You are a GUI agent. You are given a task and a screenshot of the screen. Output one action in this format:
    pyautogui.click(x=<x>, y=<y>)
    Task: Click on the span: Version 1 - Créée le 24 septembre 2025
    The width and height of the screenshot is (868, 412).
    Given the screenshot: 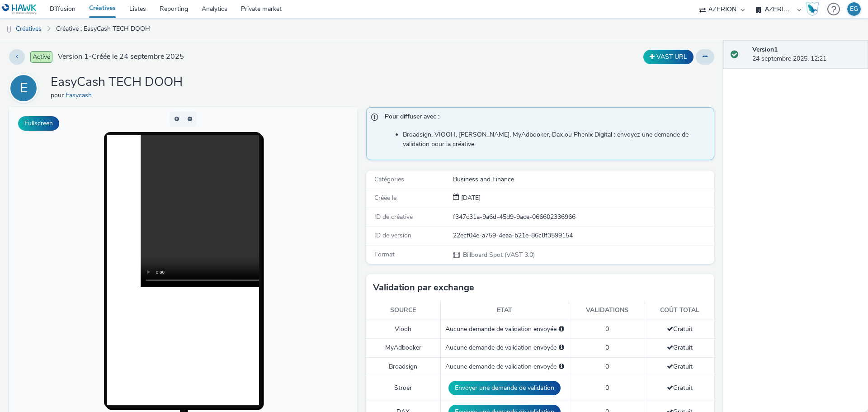 What is the action you would take?
    pyautogui.click(x=121, y=56)
    